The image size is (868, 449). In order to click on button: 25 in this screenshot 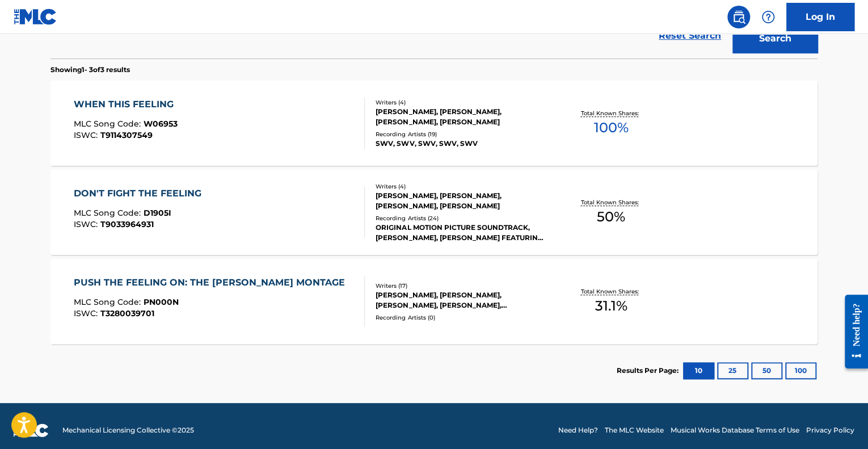, I will do `click(732, 370)`.